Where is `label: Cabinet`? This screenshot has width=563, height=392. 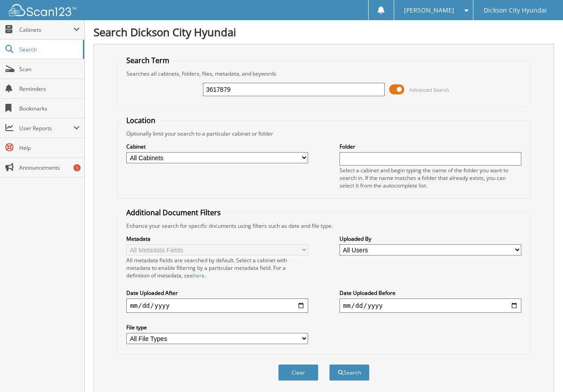
label: Cabinet is located at coordinates (217, 146).